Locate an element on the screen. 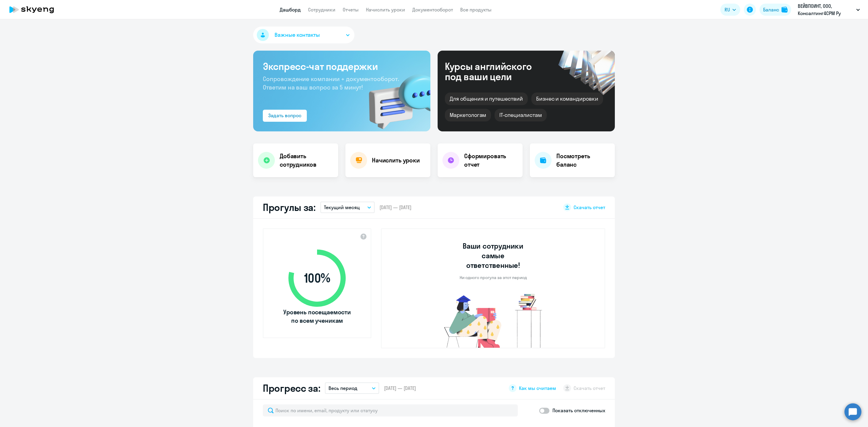 This screenshot has height=427, width=868. h2: Прогресс за: is located at coordinates (291, 388).